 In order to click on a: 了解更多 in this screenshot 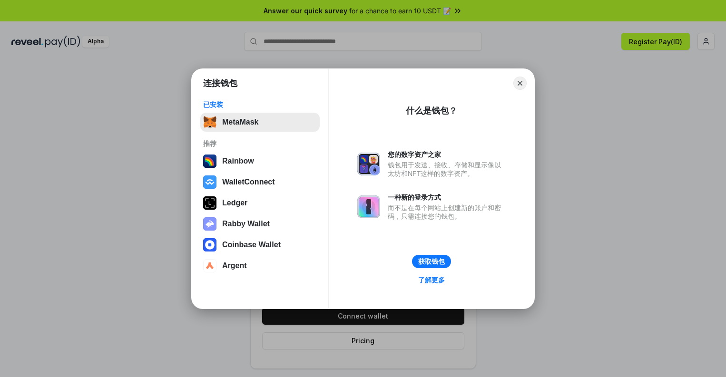, I will do `click(431, 280)`.